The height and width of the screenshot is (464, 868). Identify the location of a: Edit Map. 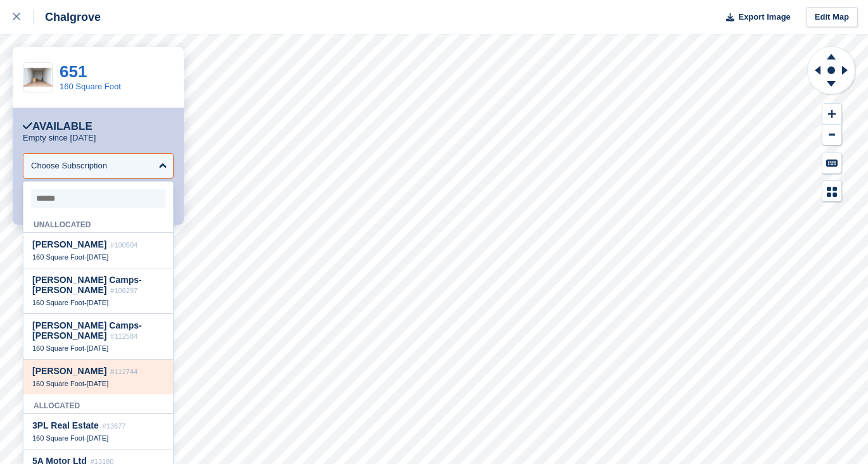
(832, 17).